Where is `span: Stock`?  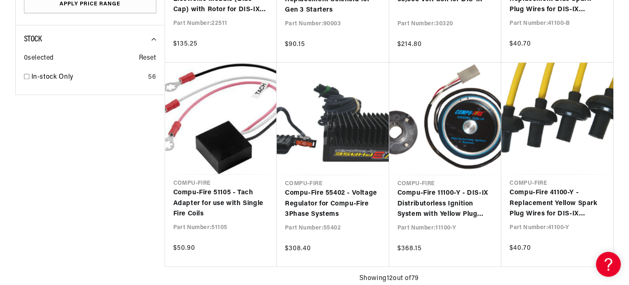
span: Stock is located at coordinates (33, 39).